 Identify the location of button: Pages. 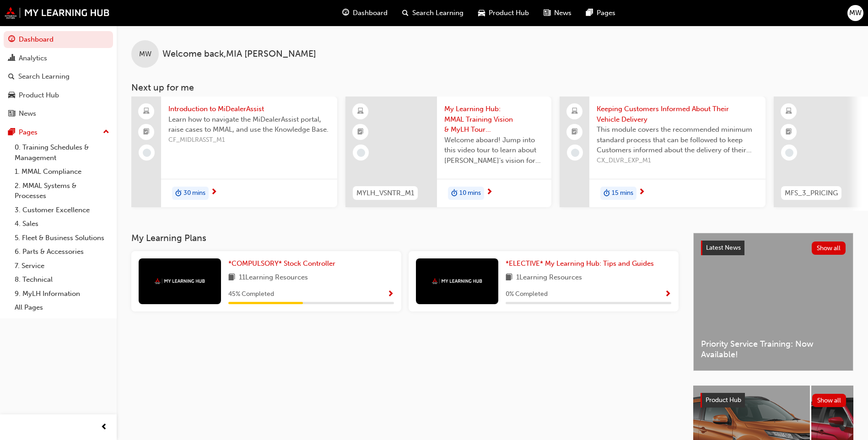
(58, 132).